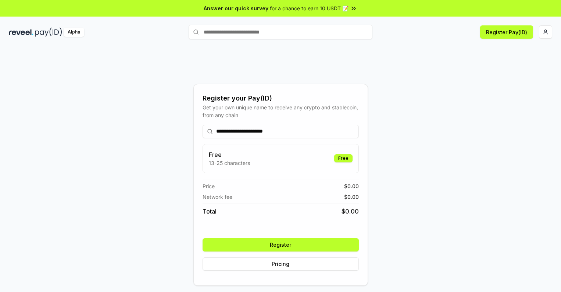 This screenshot has height=292, width=561. I want to click on button: Register Pay(ID), so click(507, 32).